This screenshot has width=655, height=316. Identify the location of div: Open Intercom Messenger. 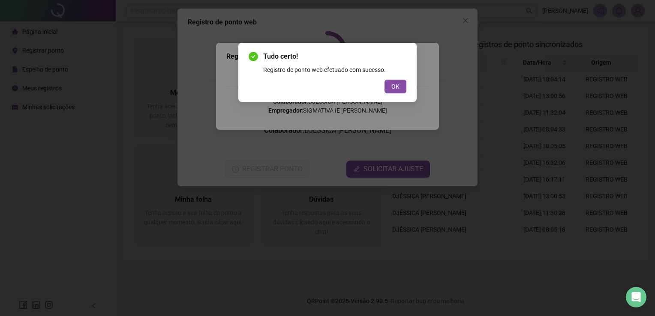
(636, 298).